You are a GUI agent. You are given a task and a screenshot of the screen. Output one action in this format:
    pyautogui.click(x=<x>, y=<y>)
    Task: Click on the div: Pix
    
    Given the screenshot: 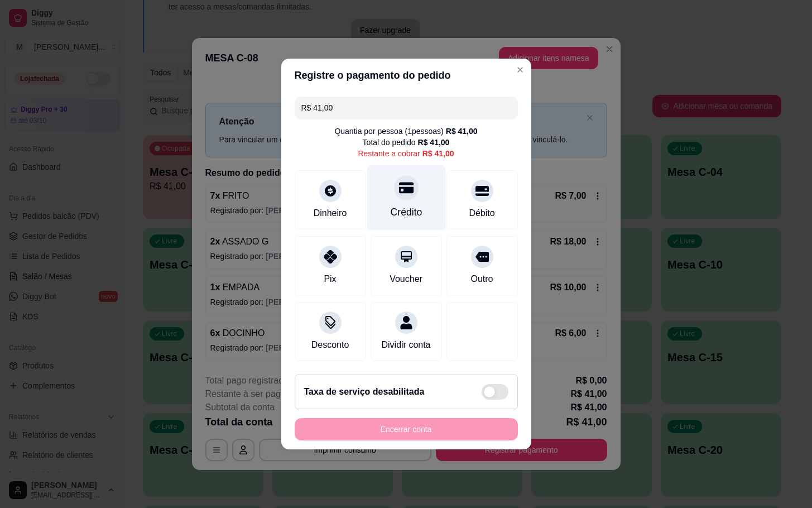 What is the action you would take?
    pyautogui.click(x=330, y=279)
    